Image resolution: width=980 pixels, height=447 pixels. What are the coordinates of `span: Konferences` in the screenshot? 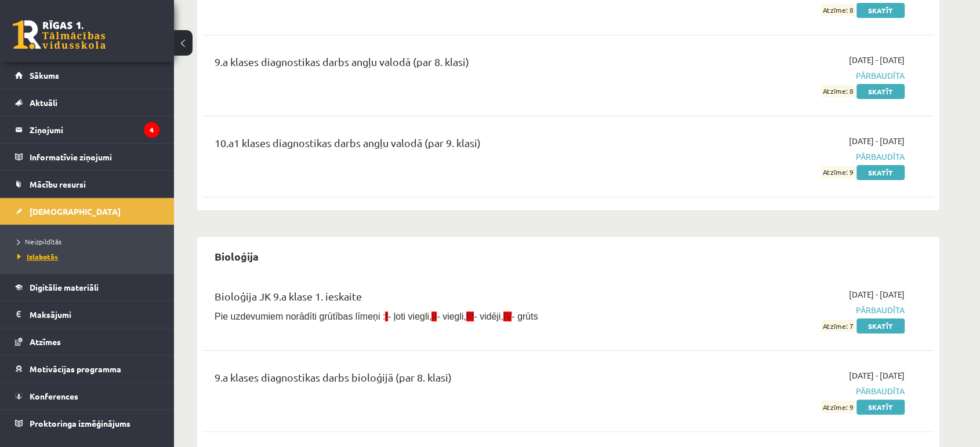 It's located at (54, 397).